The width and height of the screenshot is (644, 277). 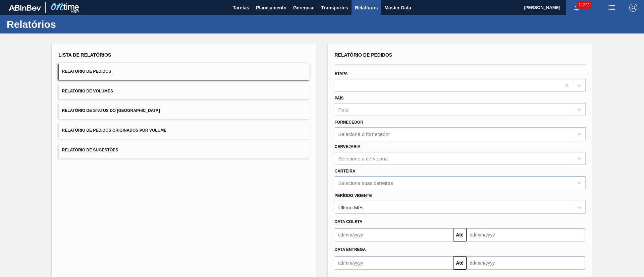 I want to click on h1: Relatórios, so click(x=66, y=24).